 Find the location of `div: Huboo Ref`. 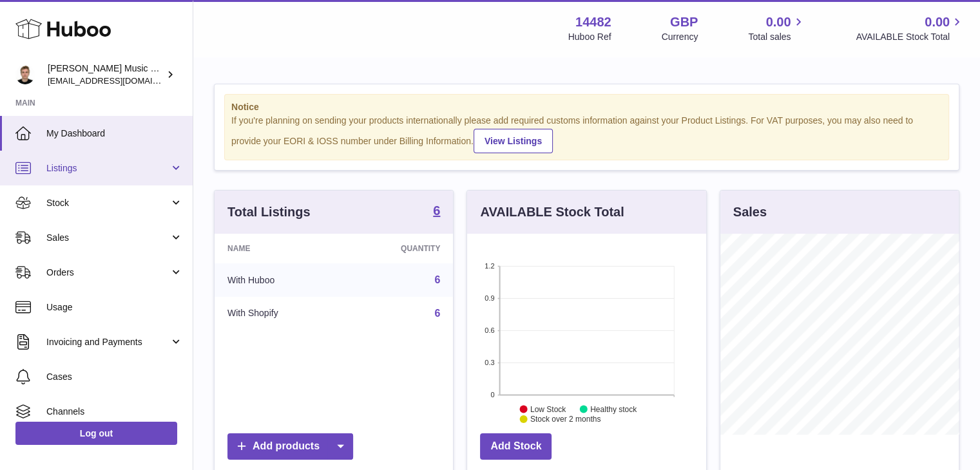

div: Huboo Ref is located at coordinates (589, 36).